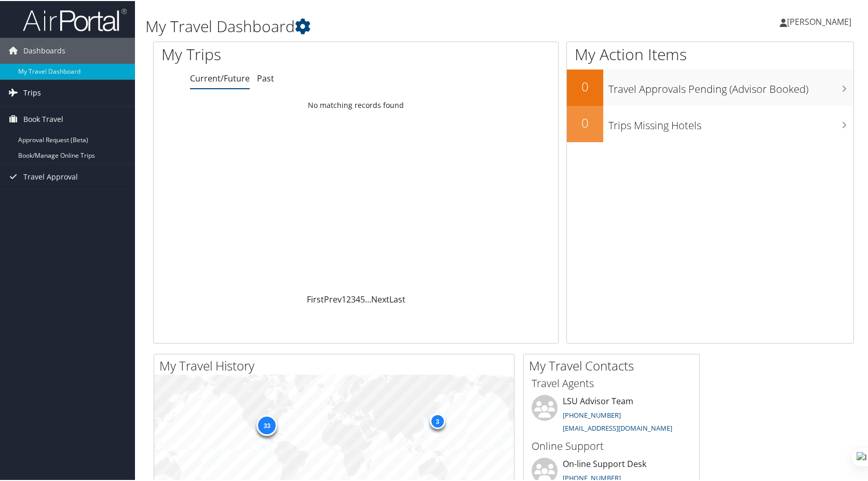 This screenshot has width=868, height=481. I want to click on span: Travel Approval, so click(50, 176).